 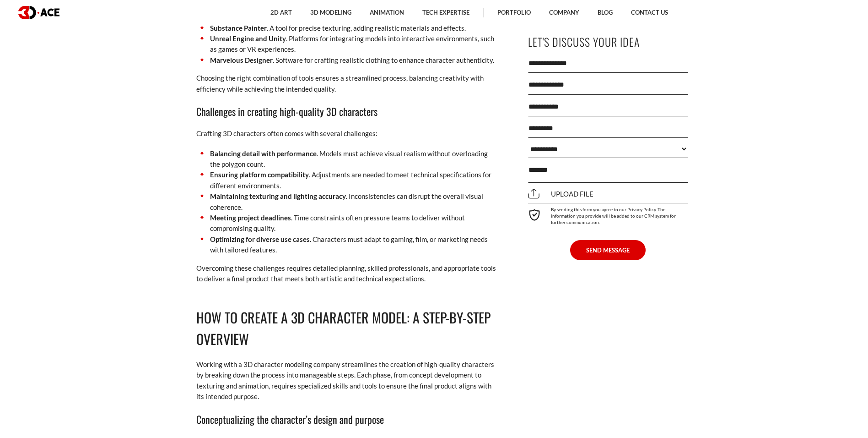 I want to click on strong: Ensuring platform compatibility, so click(x=259, y=175).